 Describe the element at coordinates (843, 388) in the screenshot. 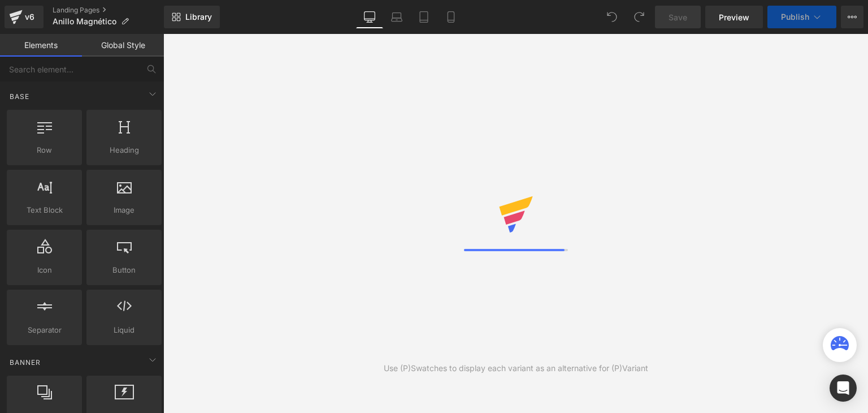

I see `div: Open Intercom Messenger` at that location.